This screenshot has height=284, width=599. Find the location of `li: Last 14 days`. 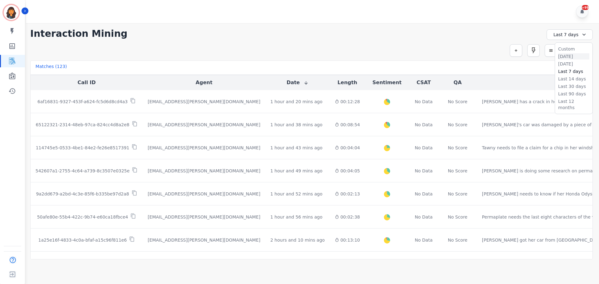

li: Last 14 days is located at coordinates (574, 79).